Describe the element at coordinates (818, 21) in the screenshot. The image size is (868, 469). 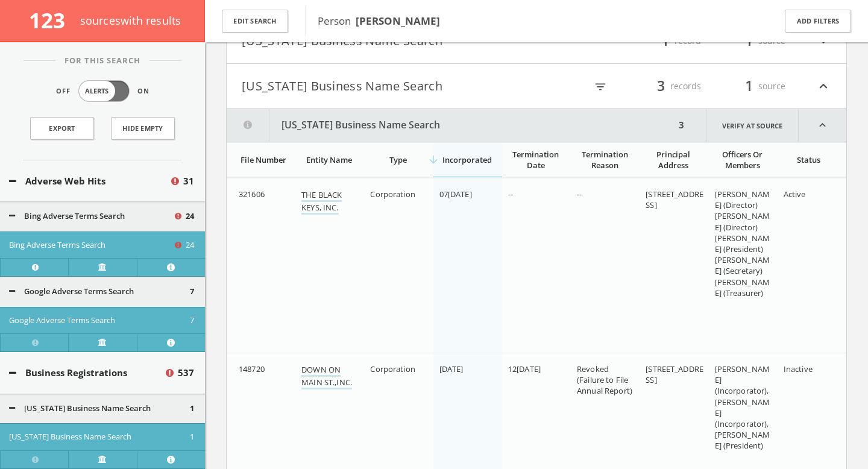
I see `button: Add Filters` at that location.